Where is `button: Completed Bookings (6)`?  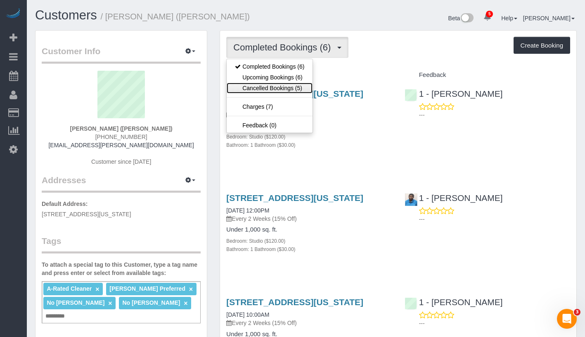
button: Completed Bookings (6) is located at coordinates (287, 47).